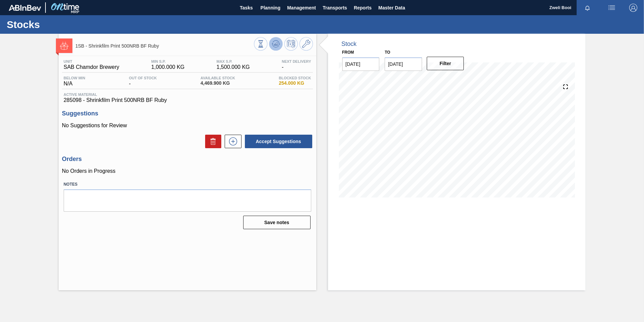  I want to click on div: Delete Suggestions, so click(212, 142).